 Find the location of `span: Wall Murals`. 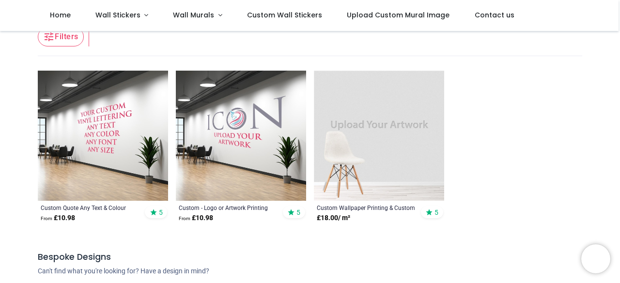

span: Wall Murals is located at coordinates (193, 15).